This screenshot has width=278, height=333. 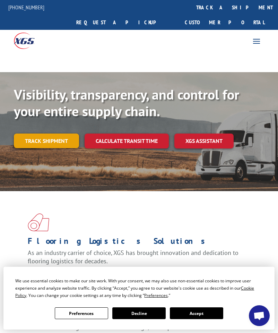 I want to click on h1: Flooring Logistics Solutions, so click(x=136, y=243).